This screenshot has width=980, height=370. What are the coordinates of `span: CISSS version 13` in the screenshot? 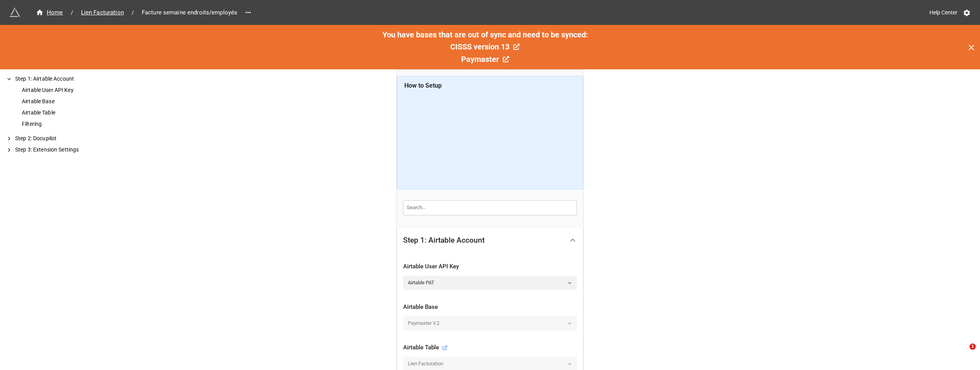 It's located at (479, 46).